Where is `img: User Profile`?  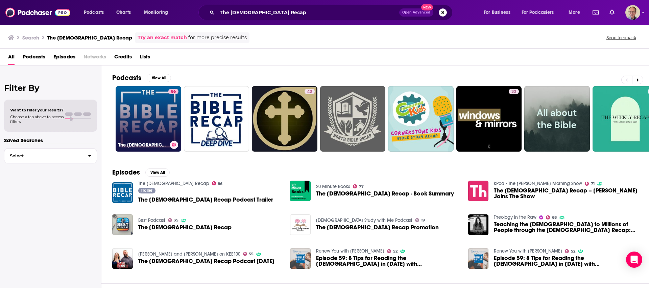 img: User Profile is located at coordinates (633, 13).